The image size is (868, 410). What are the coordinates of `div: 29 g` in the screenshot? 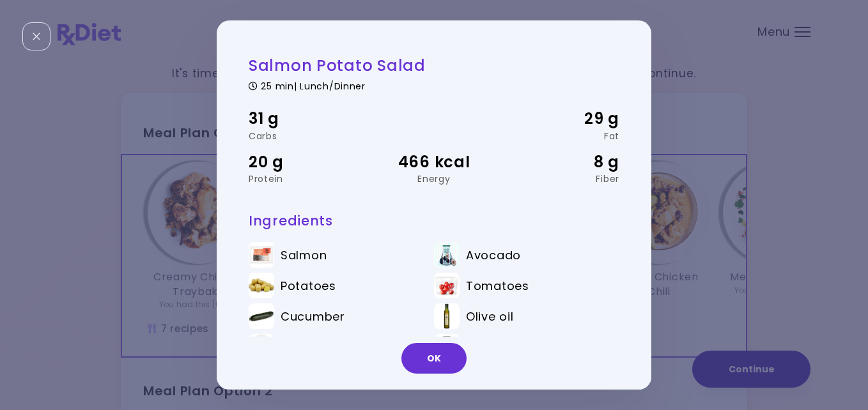 It's located at (557, 119).